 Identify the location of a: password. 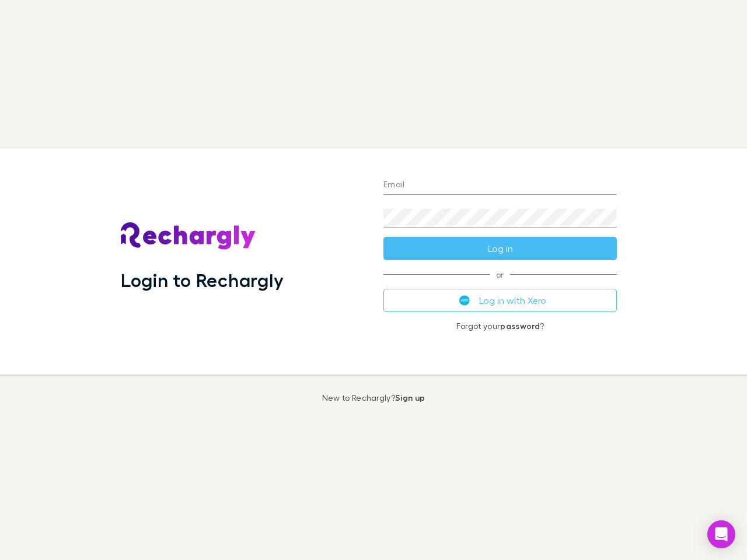
(520, 325).